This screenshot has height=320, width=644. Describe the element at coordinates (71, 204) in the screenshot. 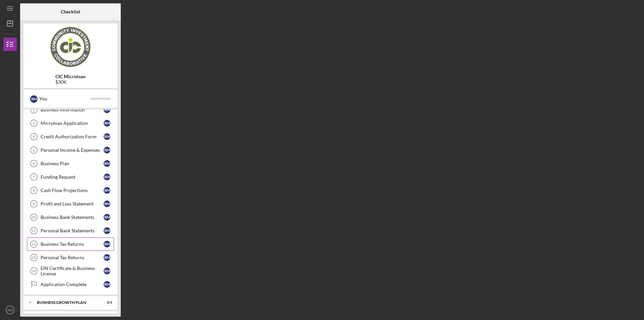

I see `a: 9Profit and Loss StatementRM` at that location.